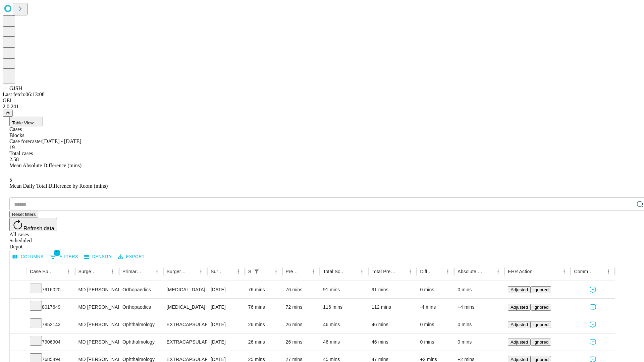 This screenshot has width=644, height=362. I want to click on span: 2.58, so click(14, 159).